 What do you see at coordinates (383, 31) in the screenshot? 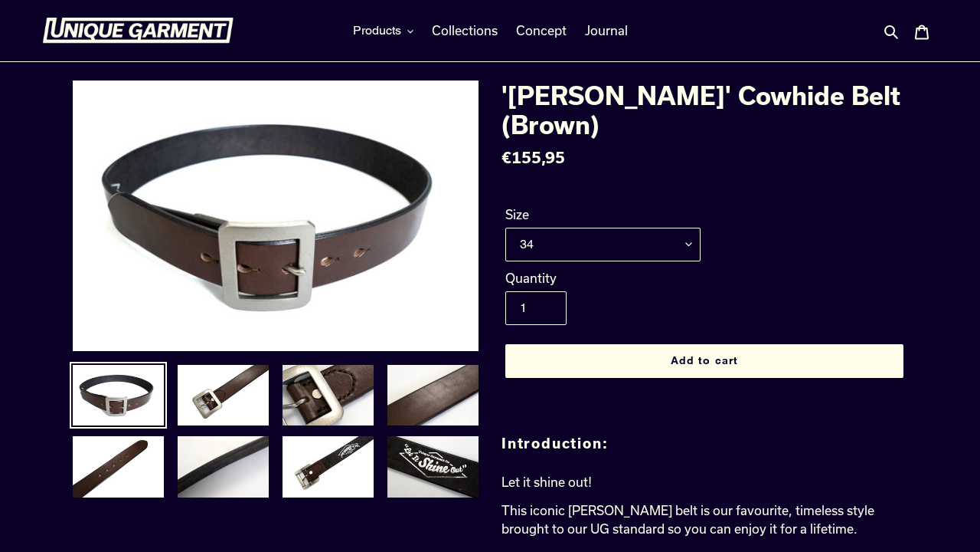
I see `button: Products` at bounding box center [383, 31].